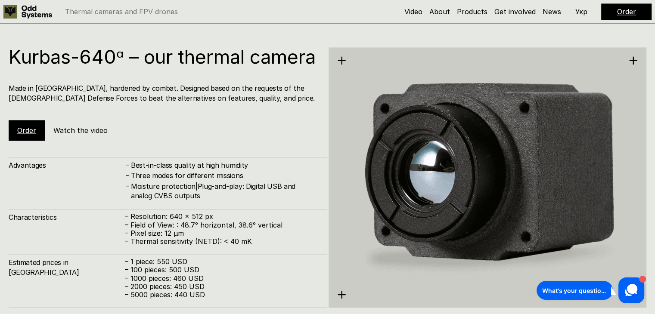 Image resolution: width=655 pixels, height=314 pixels. Describe the element at coordinates (40, 15) in the screenshot. I see `div: What's your question?` at that location.